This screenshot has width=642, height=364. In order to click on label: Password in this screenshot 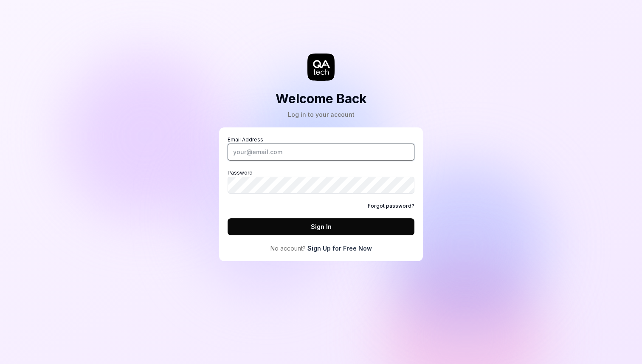, I will do `click(321, 181)`.